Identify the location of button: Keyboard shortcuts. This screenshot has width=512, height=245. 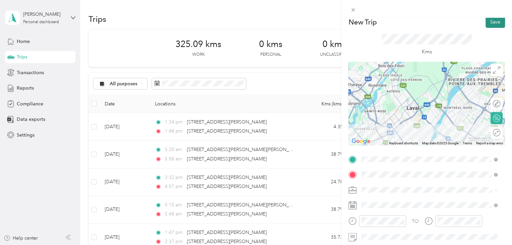
(404, 143).